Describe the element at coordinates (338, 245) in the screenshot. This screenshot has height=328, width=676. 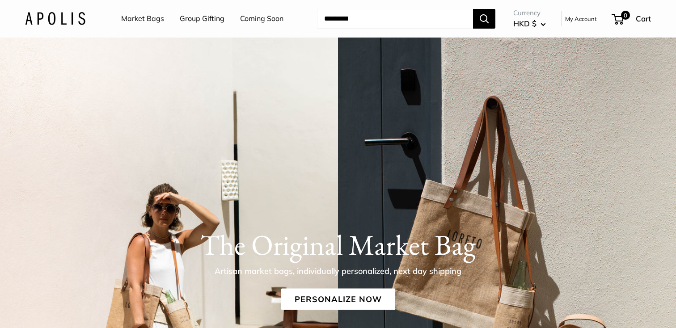
I see `h1: The Original Market Bag` at that location.